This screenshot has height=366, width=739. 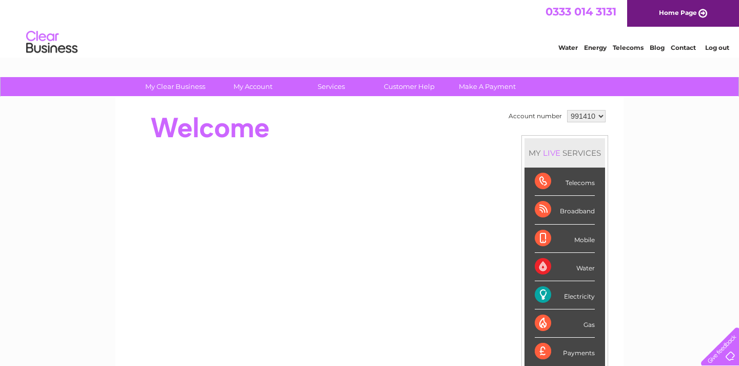 What do you see at coordinates (657, 47) in the screenshot?
I see `a: Blog` at bounding box center [657, 47].